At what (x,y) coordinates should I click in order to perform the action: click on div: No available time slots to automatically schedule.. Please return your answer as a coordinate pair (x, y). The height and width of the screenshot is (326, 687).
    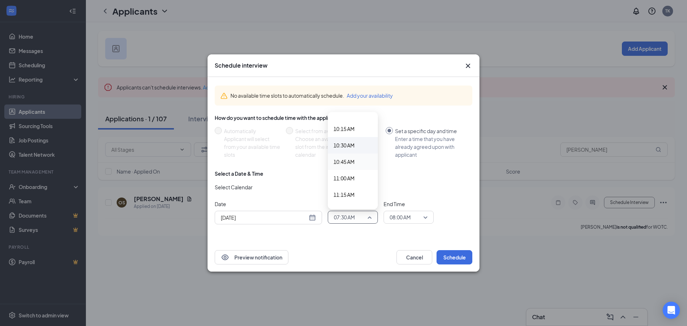
    Looking at the image, I should click on (348, 95).